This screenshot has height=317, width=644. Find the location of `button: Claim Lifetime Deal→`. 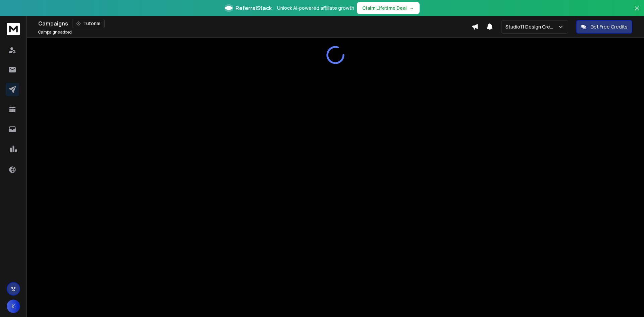

button: Claim Lifetime Deal→ is located at coordinates (388, 8).